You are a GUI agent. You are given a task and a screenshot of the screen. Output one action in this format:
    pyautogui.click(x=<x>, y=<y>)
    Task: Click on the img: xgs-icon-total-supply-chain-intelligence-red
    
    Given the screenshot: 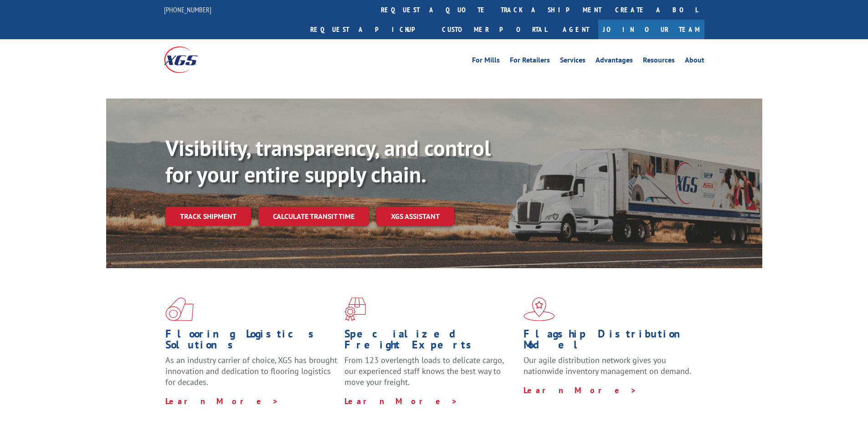 What is the action you would take?
    pyautogui.click(x=179, y=309)
    